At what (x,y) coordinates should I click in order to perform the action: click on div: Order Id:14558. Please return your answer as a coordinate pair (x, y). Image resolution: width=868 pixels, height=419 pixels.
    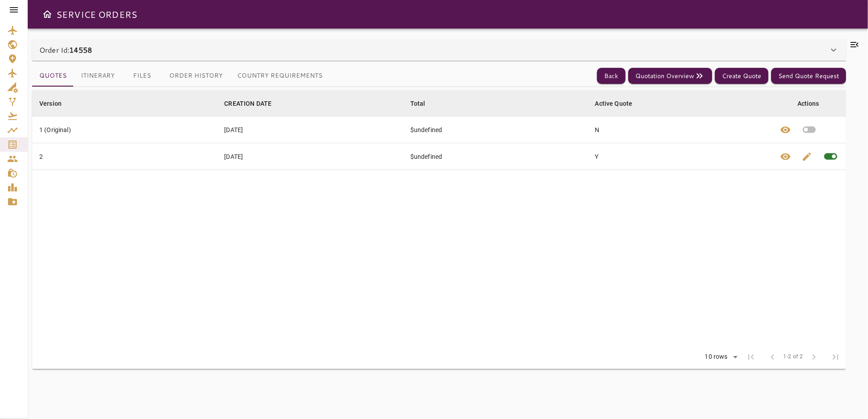
    Looking at the image, I should click on (439, 50).